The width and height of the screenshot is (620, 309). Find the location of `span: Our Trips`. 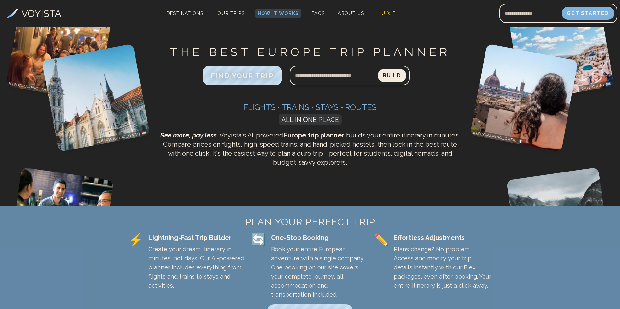

span: Our Trips is located at coordinates (231, 13).